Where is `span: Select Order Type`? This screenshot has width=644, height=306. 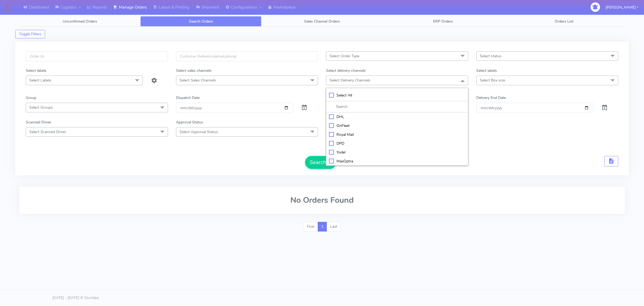
span: Select Order Type is located at coordinates (344, 56).